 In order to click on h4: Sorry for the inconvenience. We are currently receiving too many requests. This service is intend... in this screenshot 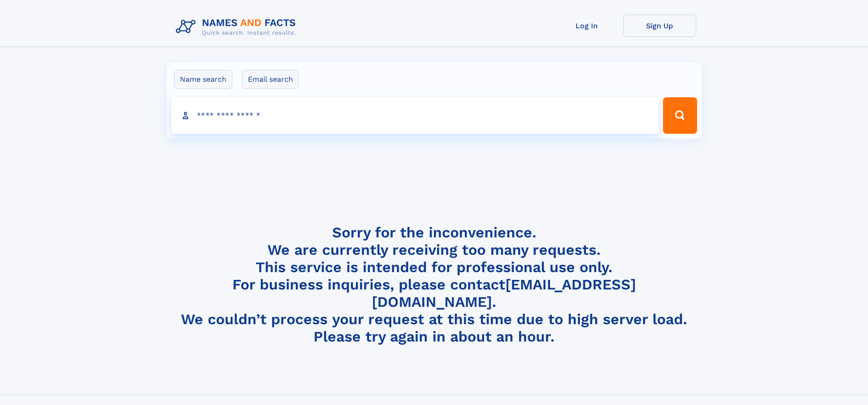, I will do `click(434, 285)`.